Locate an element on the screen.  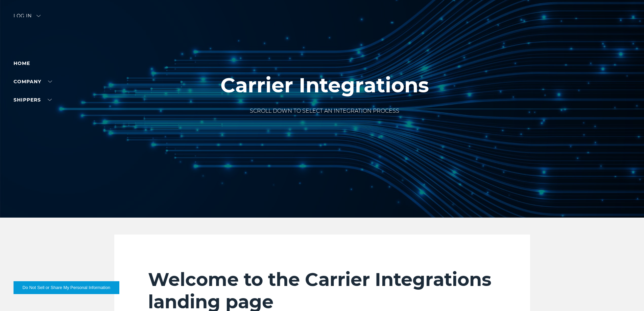
img: arrow is located at coordinates (38, 16).